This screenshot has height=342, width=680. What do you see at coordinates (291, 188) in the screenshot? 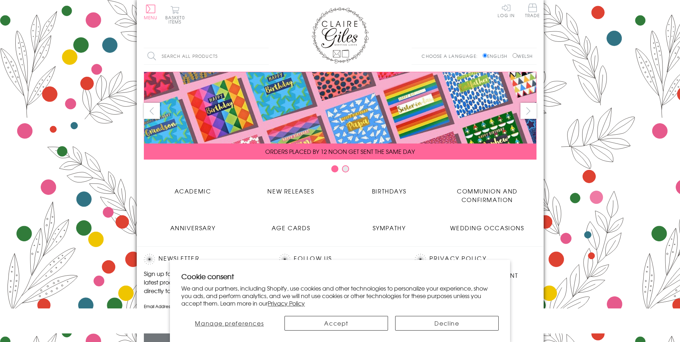
I see `a: New Releases` at bounding box center [291, 188].